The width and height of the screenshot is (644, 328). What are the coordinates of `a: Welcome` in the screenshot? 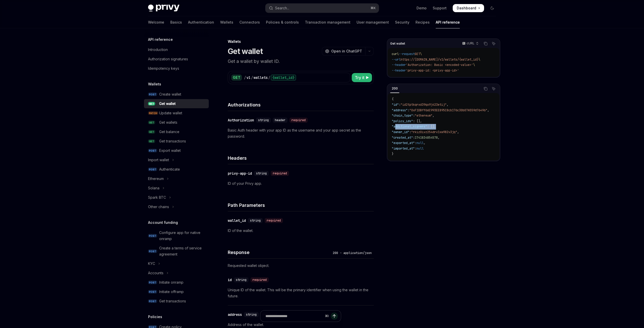 It's located at (156, 23).